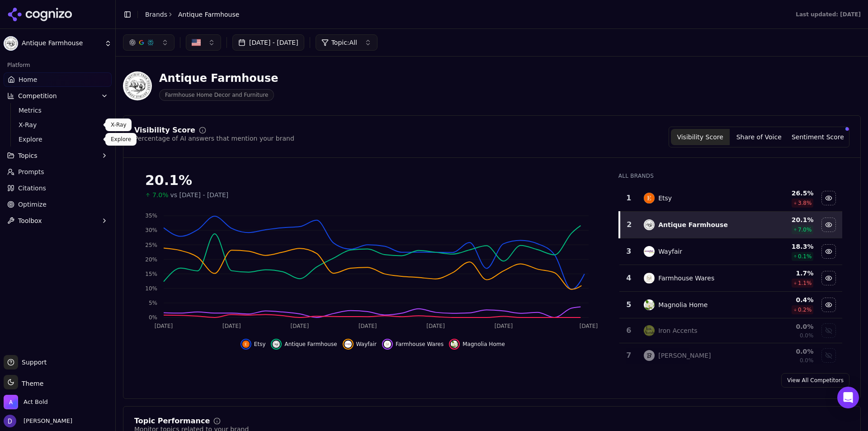 The image size is (868, 431). Describe the element at coordinates (805, 203) in the screenshot. I see `span: 3.8 %` at that location.